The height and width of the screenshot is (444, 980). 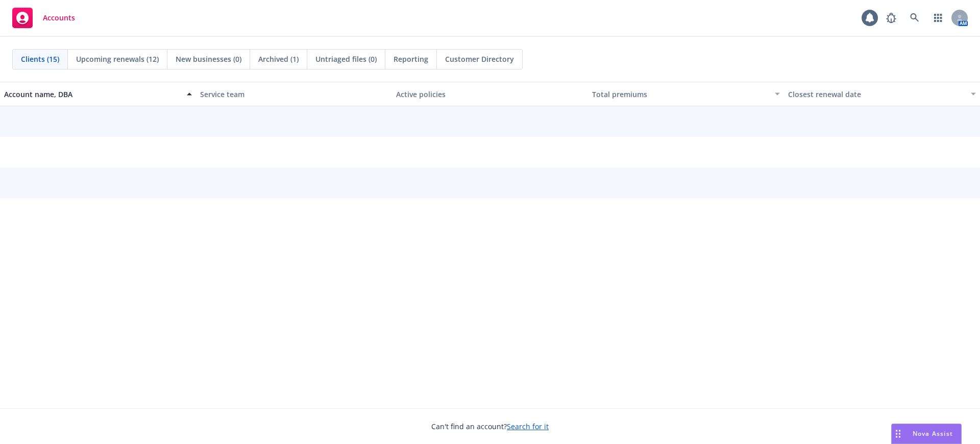 What do you see at coordinates (294, 94) in the screenshot?
I see `button: Service team` at bounding box center [294, 94].